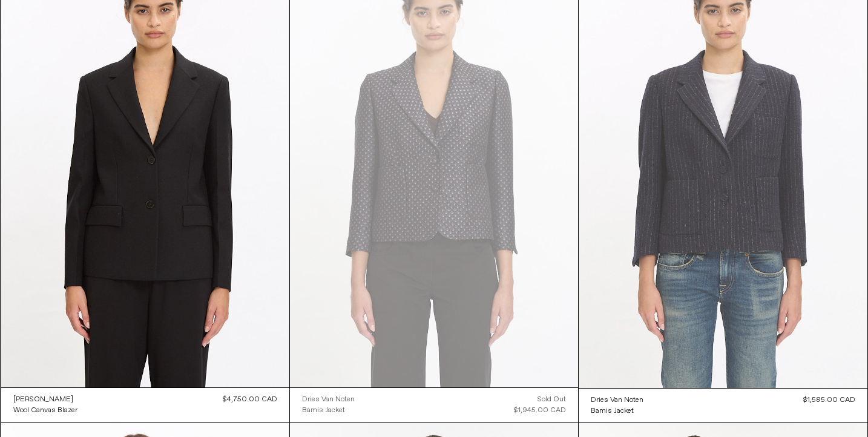 The width and height of the screenshot is (868, 437). What do you see at coordinates (46, 410) in the screenshot?
I see `a: Wool Canvas Blazer` at bounding box center [46, 410].